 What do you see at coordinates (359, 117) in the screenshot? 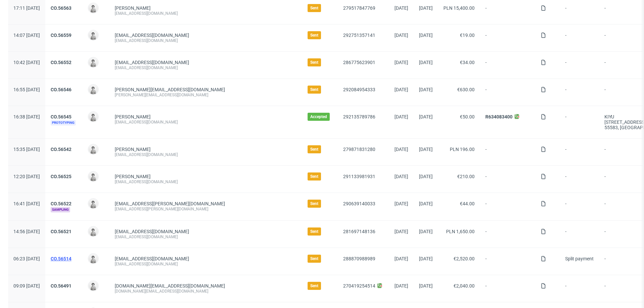
I see `a: 292135789786` at bounding box center [359, 117].